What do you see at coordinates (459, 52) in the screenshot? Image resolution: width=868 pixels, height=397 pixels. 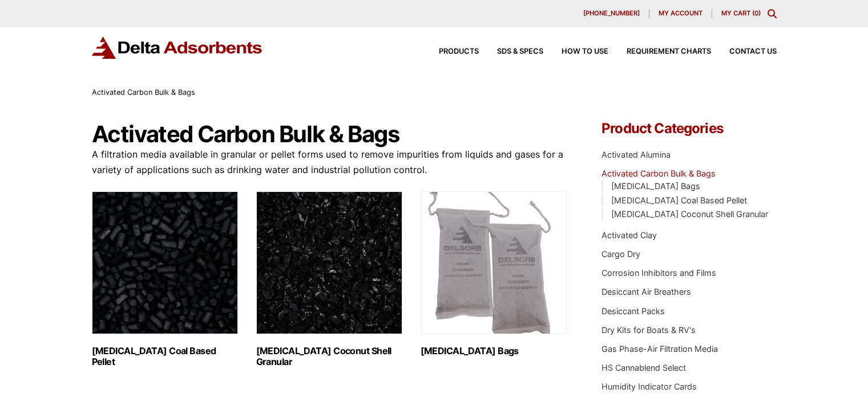 I see `span: Products` at bounding box center [459, 52].